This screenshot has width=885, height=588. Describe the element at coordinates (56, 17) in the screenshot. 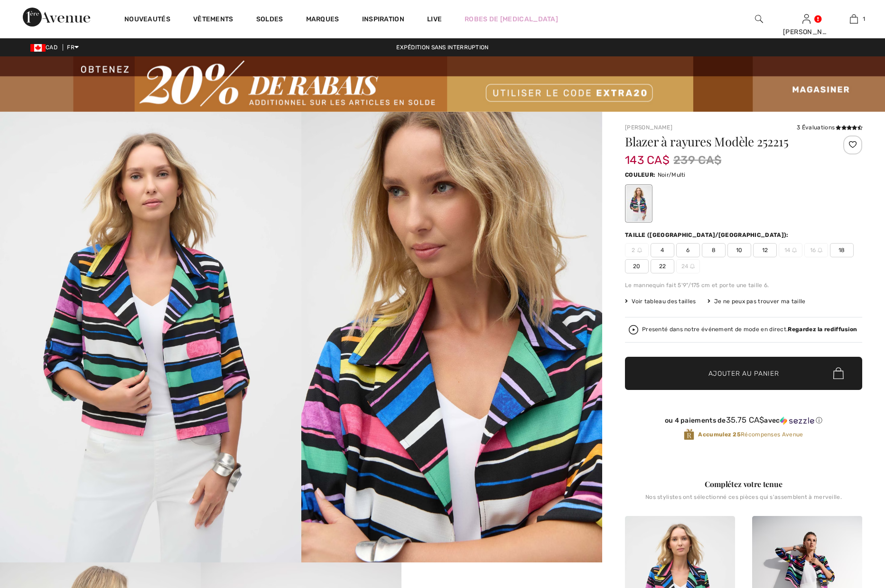

I see `a: 1ère Avenue` at that location.